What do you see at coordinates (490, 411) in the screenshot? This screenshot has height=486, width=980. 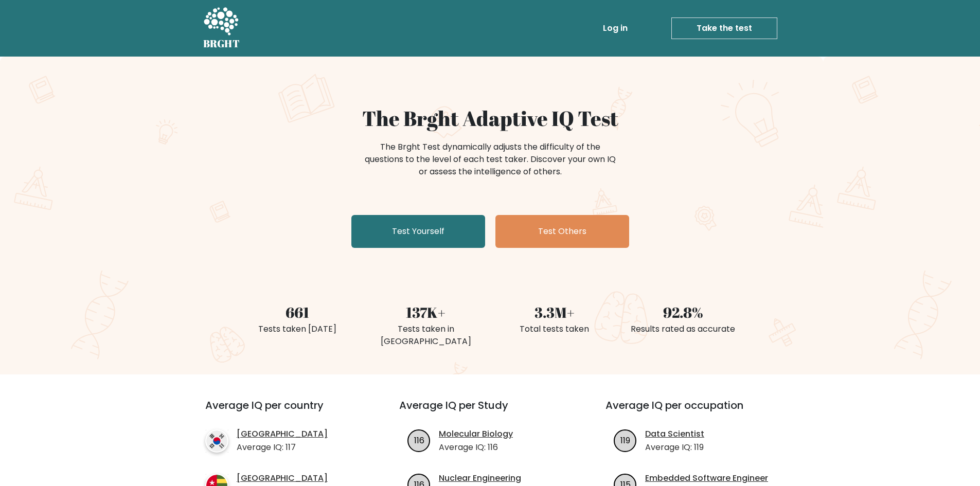 I see `h3: Average IQ per Study` at bounding box center [490, 411].